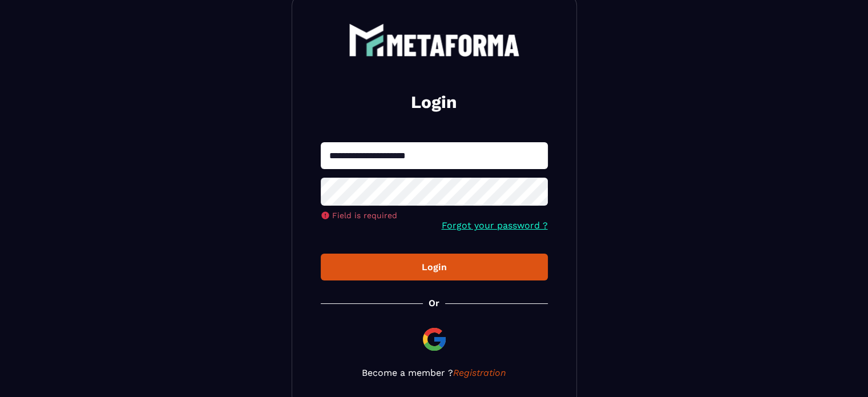 This screenshot has height=397, width=868. Describe the element at coordinates (479, 372) in the screenshot. I see `a: Registration` at that location.